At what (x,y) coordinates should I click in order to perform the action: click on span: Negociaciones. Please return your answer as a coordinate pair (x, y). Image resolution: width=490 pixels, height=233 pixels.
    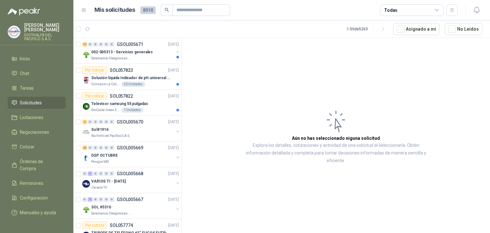
    Looking at the image, I should click on (34, 132).